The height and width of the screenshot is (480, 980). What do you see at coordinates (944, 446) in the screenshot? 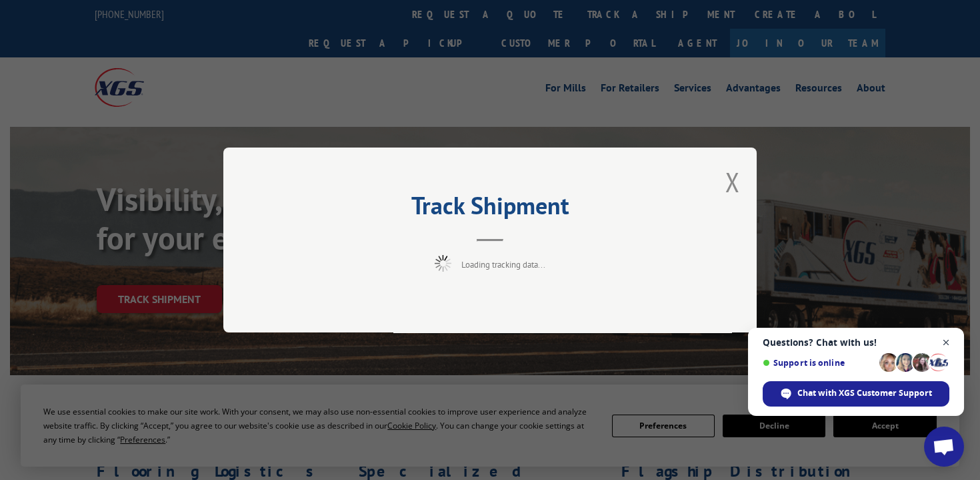
I see `div: Open chat` at bounding box center [944, 446].